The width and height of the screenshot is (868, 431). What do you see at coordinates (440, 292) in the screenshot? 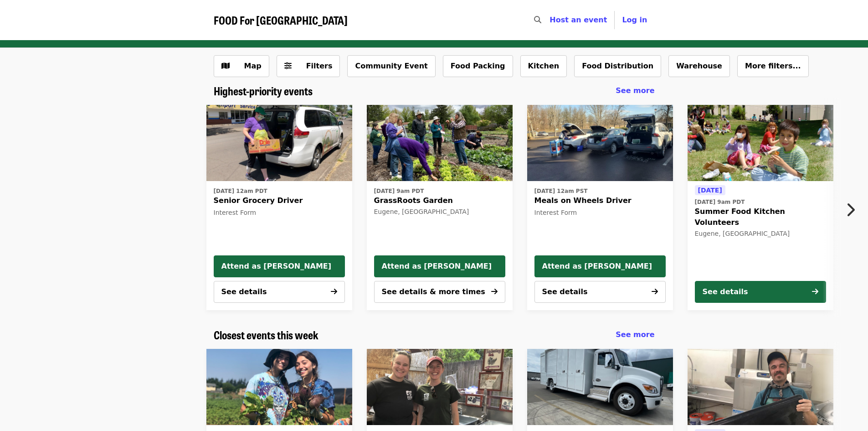
I see `button: See details & more times` at bounding box center [440, 292].